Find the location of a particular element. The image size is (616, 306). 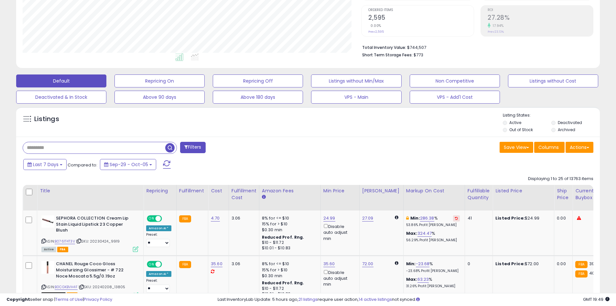

span: Last 7 Days is located at coordinates (46, 164).